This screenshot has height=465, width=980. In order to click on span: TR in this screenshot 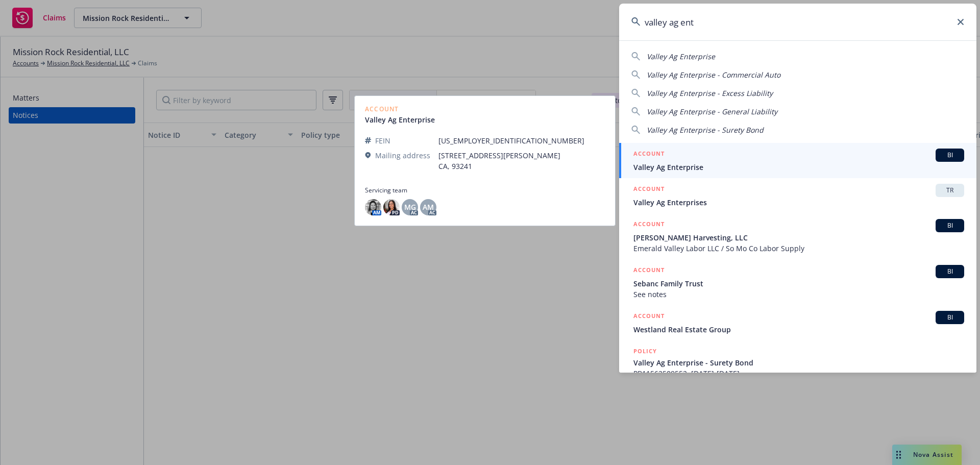, I will do `click(951, 191)`.